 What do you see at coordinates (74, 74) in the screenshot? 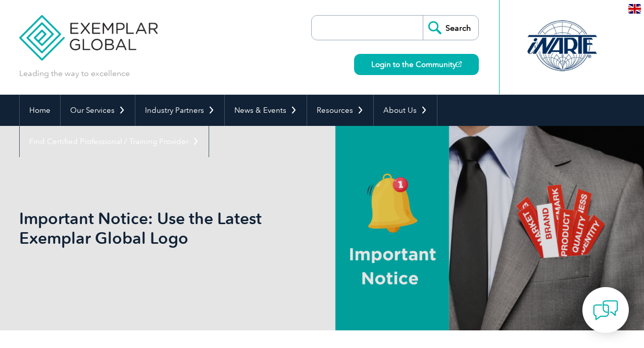
I see `p: Leading the way to excellence` at bounding box center [74, 74].